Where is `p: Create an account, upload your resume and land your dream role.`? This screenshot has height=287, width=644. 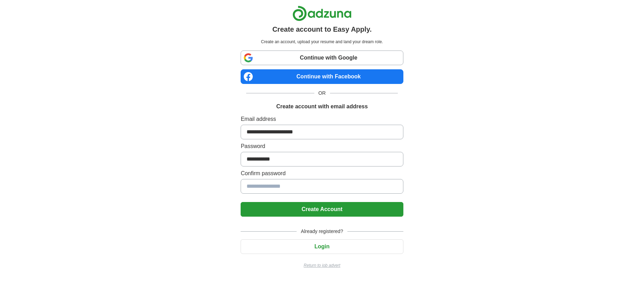 p: Create an account, upload your resume and land your dream role. is located at coordinates (322, 42).